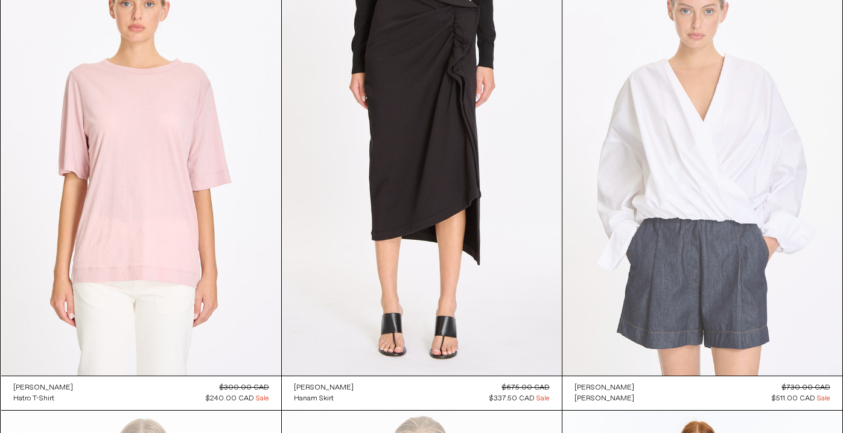 The width and height of the screenshot is (843, 433). What do you see at coordinates (526, 387) in the screenshot?
I see `s: $675.00 CAD` at bounding box center [526, 387].